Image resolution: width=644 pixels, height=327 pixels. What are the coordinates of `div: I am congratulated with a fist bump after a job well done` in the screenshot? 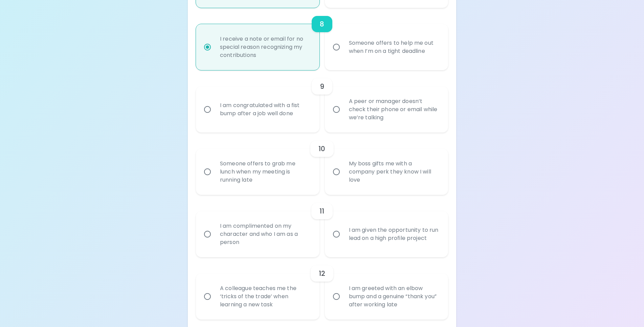 It's located at (265, 110).